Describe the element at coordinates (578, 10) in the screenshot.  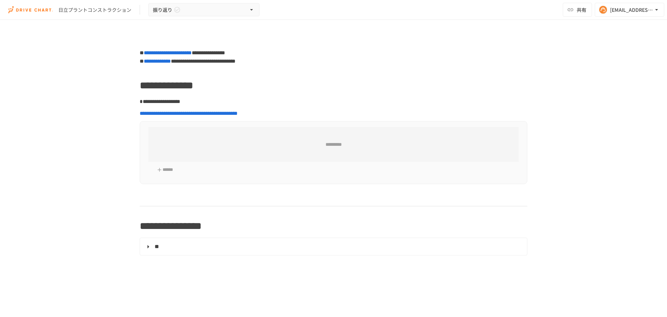
I see `button: 共有` at that location.